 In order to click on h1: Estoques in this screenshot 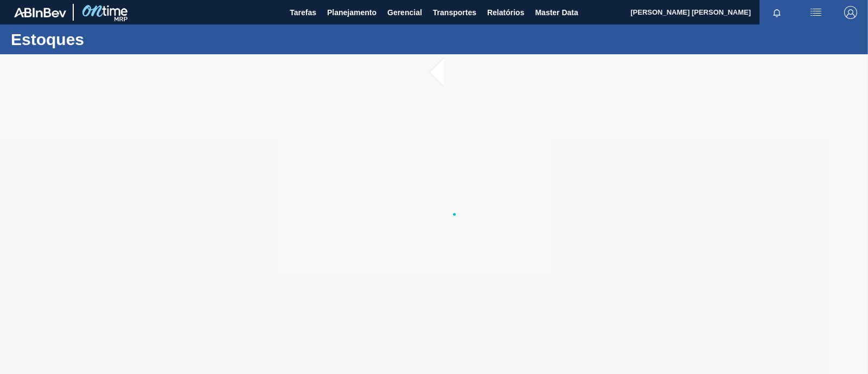, I will do `click(107, 39)`.